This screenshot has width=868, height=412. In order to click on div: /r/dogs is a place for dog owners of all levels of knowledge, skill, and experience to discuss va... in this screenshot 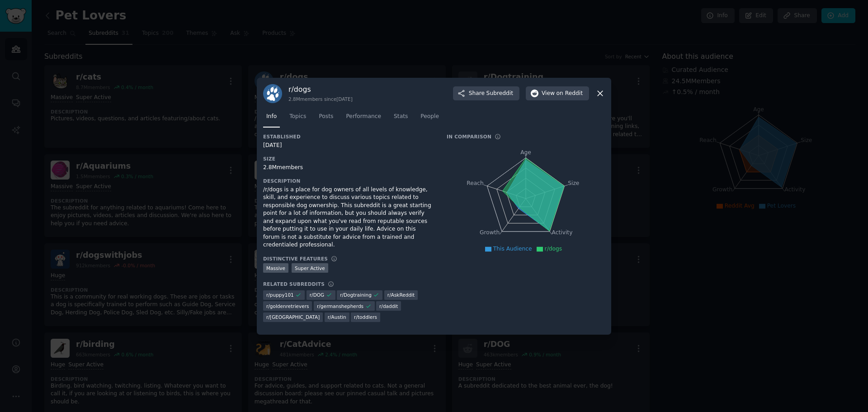, I will do `click(349, 218)`.